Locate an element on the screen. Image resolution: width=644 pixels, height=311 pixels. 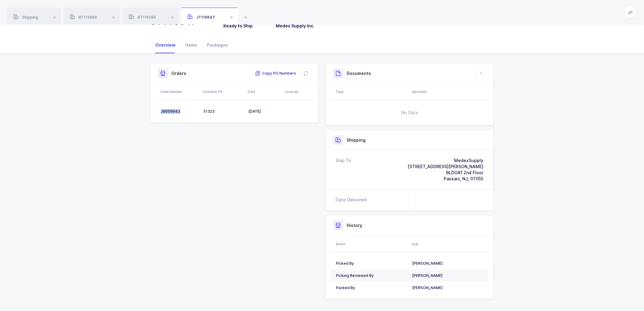
div: Picking Reviewed By is located at coordinates (372, 276).